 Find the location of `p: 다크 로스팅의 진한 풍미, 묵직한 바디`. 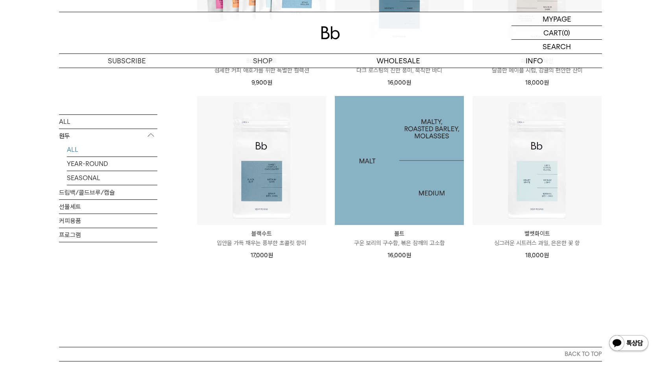

p: 다크 로스팅의 진한 풍미, 묵직한 바디 is located at coordinates (399, 70).